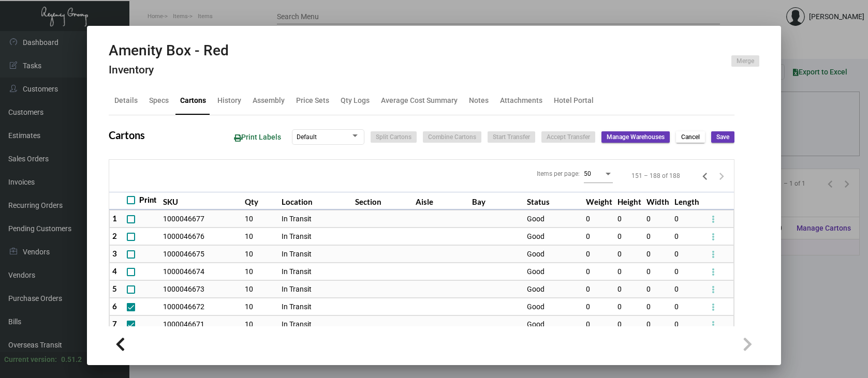 The width and height of the screenshot is (868, 378). I want to click on button: Save, so click(723, 137).